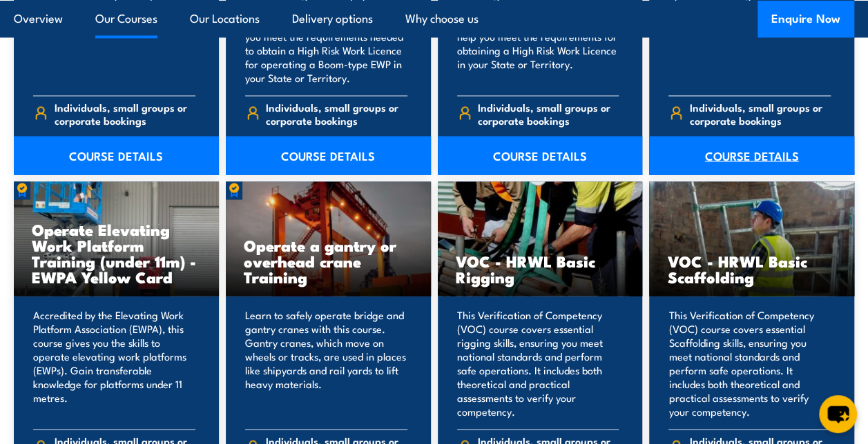  Describe the element at coordinates (837, 414) in the screenshot. I see `button: chat-button` at that location.